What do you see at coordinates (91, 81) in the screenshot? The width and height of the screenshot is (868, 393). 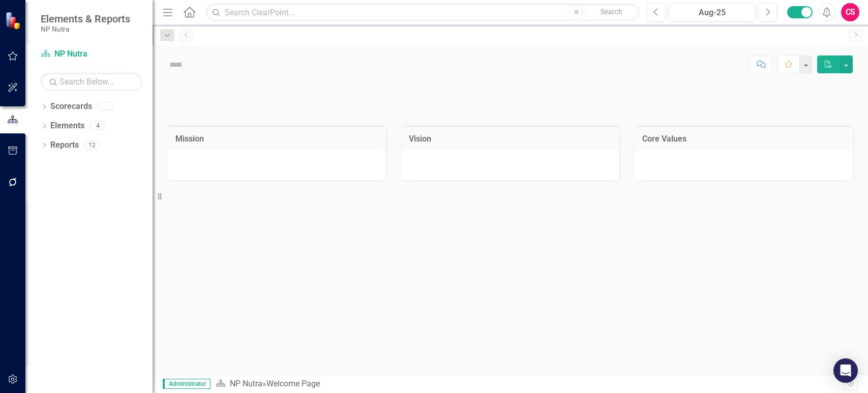 I see `input: Search Below...` at bounding box center [91, 81].